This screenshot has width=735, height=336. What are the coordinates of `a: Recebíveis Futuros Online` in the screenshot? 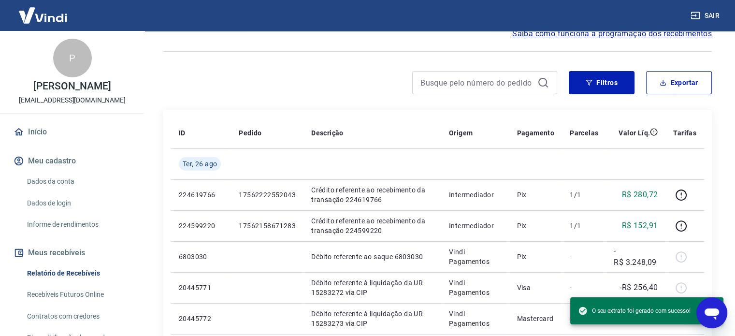 It's located at (78, 294).